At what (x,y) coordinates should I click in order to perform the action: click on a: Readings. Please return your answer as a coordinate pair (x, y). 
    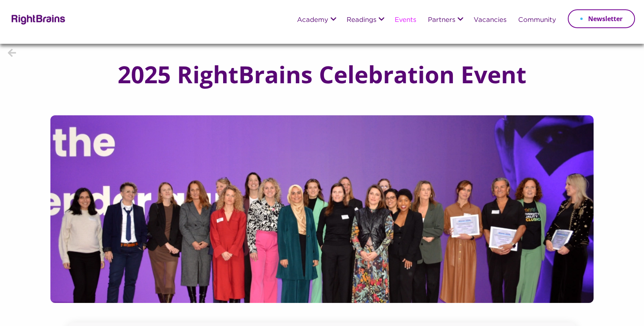
    Looking at the image, I should click on (361, 21).